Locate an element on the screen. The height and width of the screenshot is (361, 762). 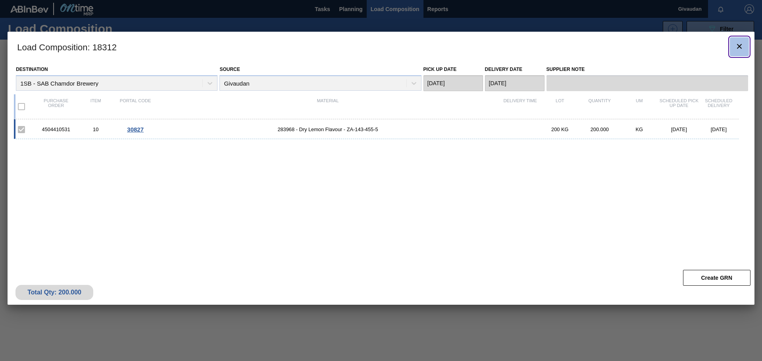
div: Lot is located at coordinates (560, 107).